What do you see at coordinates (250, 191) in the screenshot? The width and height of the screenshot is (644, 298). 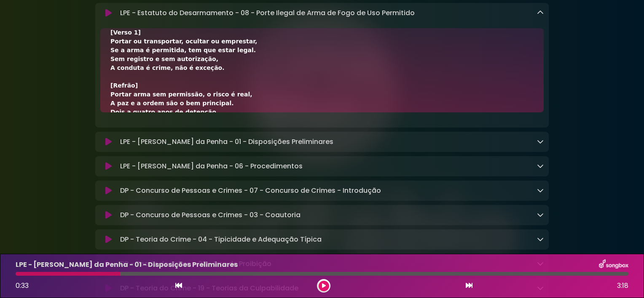 I see `p: DP - Concurso de Pessoas e Crimes - 07 - Concurso de Crimes - Introdução` at bounding box center [250, 191].